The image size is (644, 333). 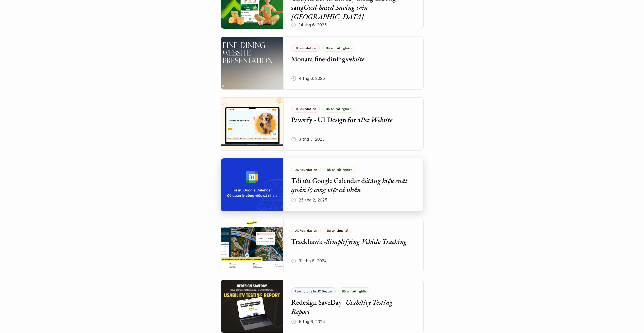 I want to click on a: UX FoundationDự án thực tếTrackhawk -Simplifying Vehicle Tracking🕔 31 thg 5, 2024, so click(x=322, y=245).